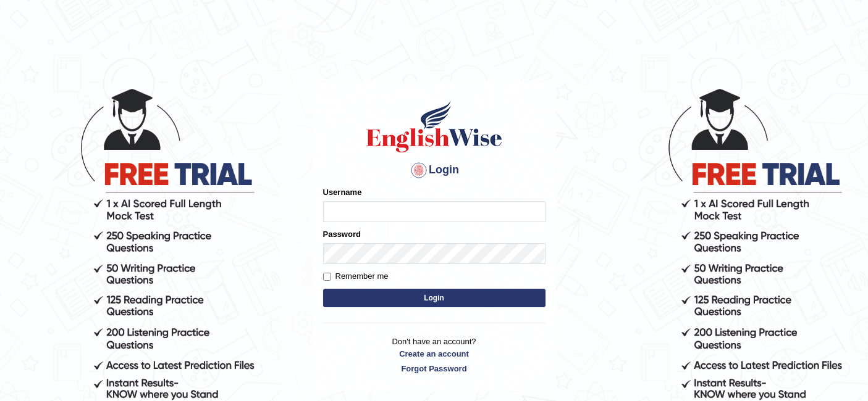  I want to click on a: Create an account, so click(434, 354).